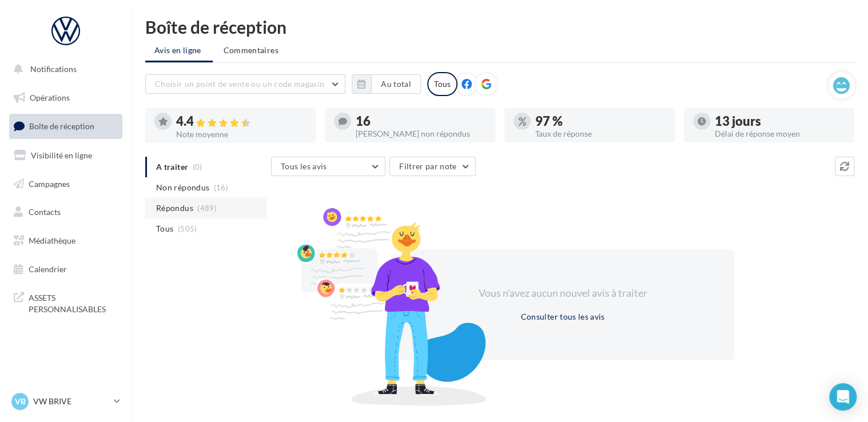 The image size is (868, 422). What do you see at coordinates (165, 228) in the screenshot?
I see `span: Tous` at bounding box center [165, 228].